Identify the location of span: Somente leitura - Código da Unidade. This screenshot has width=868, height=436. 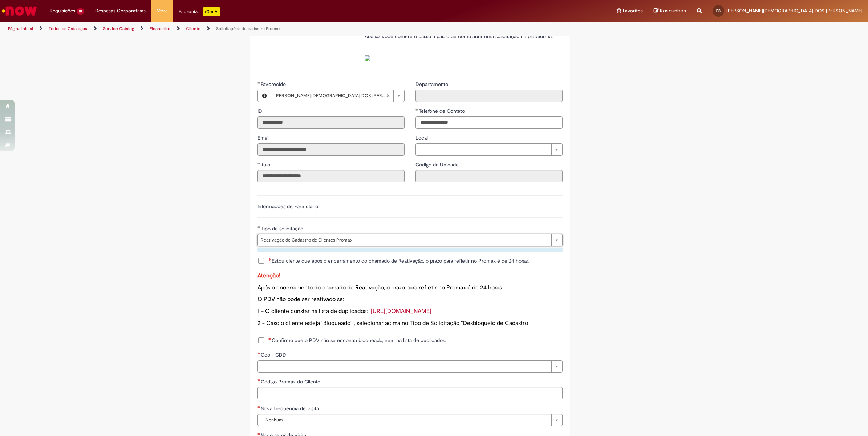
(438, 165).